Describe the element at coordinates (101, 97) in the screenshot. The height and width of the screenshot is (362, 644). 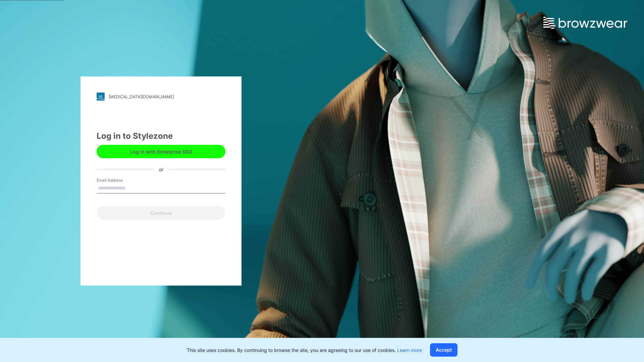
I see `img: stylezone-logo.562084cfcfab977791bfbf7441f1a819.svg` at that location.